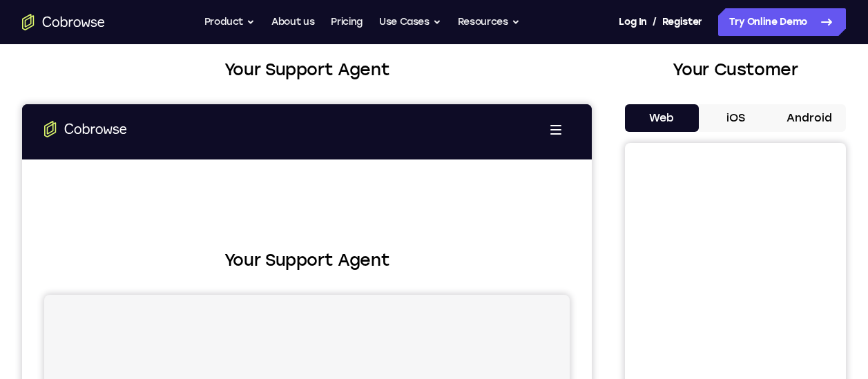  What do you see at coordinates (293, 22) in the screenshot?
I see `a: About us` at bounding box center [293, 22].